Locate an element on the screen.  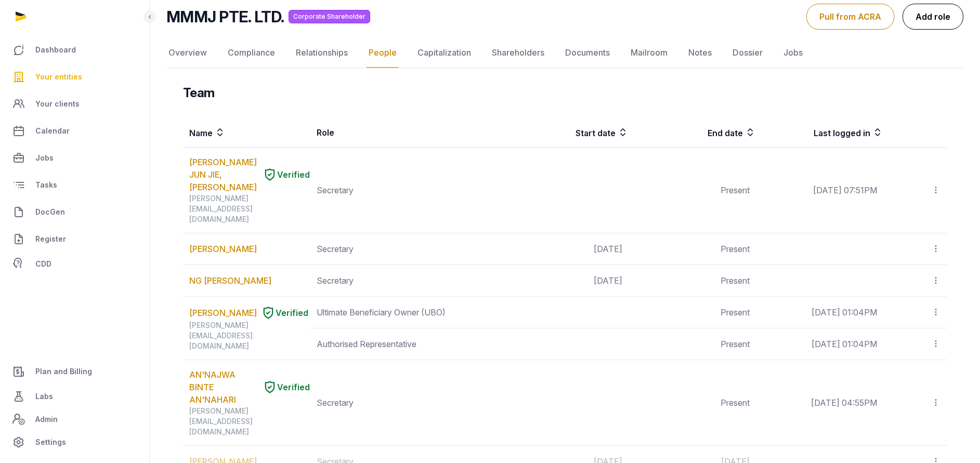
a: Relationships is located at coordinates (321, 53).